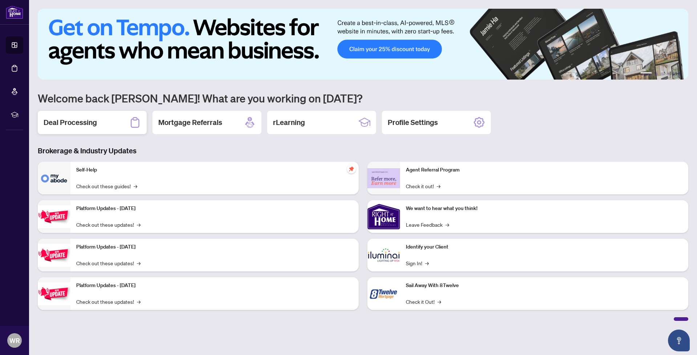  What do you see at coordinates (646, 74) in the screenshot?
I see `button: 1` at bounding box center [646, 74].